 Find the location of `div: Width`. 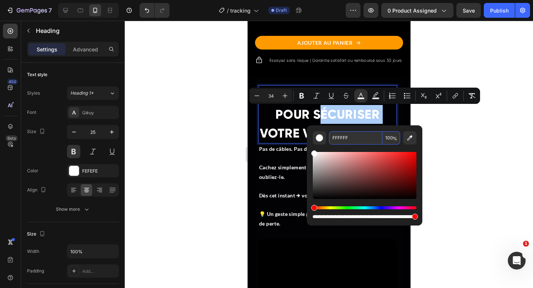

div: Width is located at coordinates (33, 252).